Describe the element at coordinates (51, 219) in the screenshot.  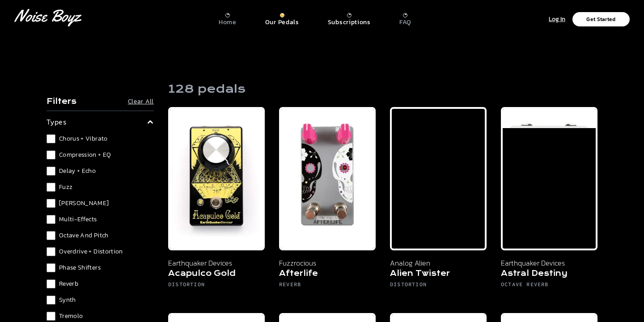
I see `input: Multi-Effects` at that location.